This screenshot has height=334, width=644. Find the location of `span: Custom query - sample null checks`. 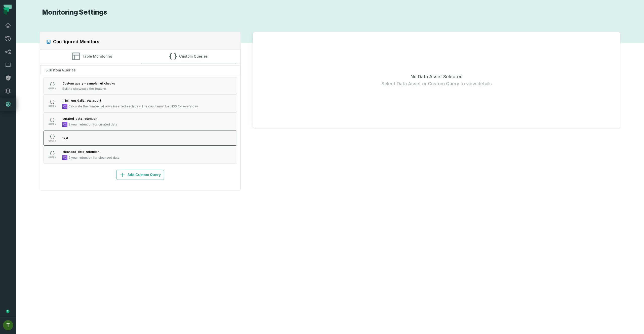

span: Custom query - sample null checks is located at coordinates (89, 83).